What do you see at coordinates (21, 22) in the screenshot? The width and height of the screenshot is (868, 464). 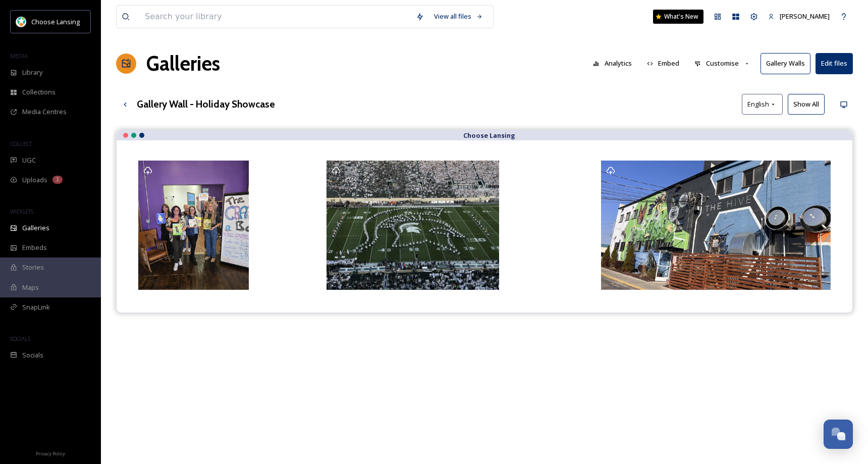 I see `img: logo.jpeg` at bounding box center [21, 22].